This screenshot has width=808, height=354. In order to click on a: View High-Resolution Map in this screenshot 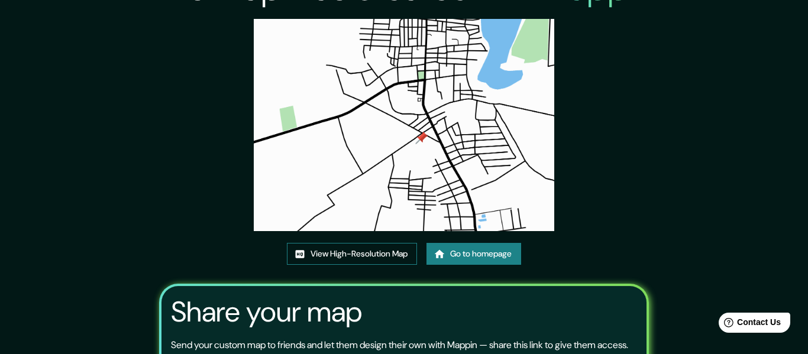, I will do `click(352, 254)`.